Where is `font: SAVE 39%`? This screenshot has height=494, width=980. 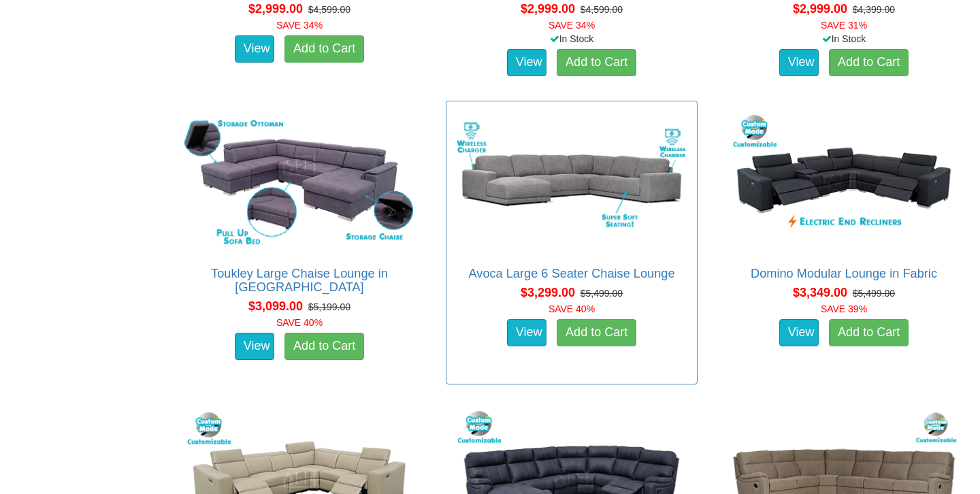
font: SAVE 39% is located at coordinates (844, 309).